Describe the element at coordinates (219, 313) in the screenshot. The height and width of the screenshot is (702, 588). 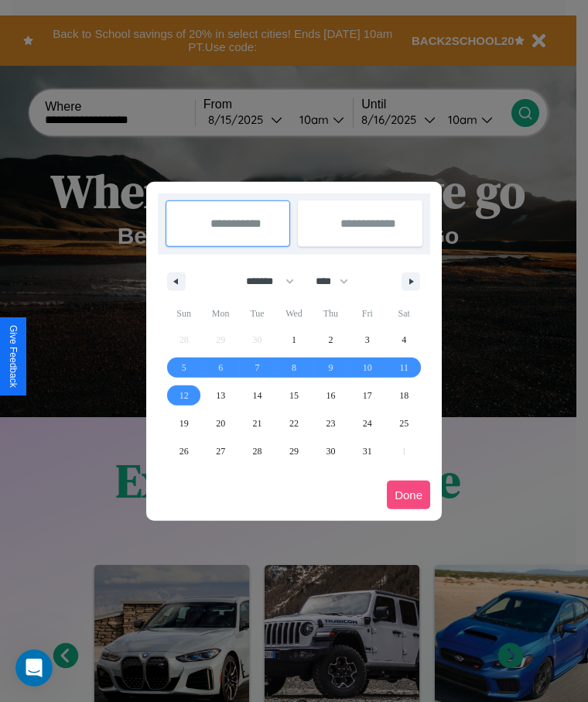
I see `span: Mon` at that location.